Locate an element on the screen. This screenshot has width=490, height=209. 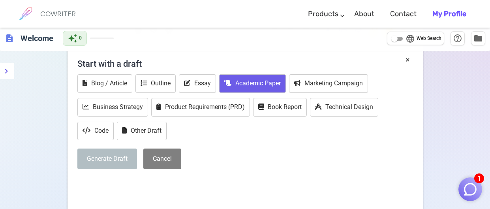
button: Blog / Article is located at coordinates (105, 83).